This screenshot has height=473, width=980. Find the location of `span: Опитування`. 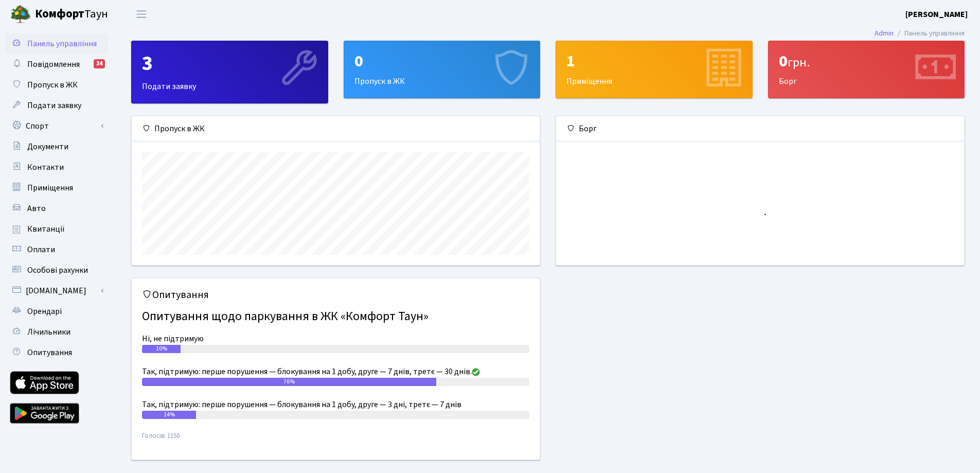

span: Опитування is located at coordinates (49, 353).